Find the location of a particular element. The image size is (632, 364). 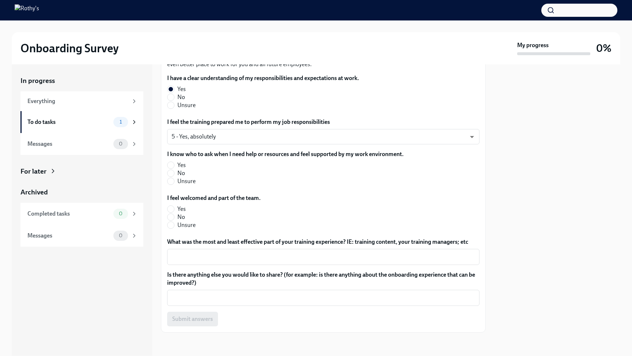

strong: My progress is located at coordinates (533, 45).